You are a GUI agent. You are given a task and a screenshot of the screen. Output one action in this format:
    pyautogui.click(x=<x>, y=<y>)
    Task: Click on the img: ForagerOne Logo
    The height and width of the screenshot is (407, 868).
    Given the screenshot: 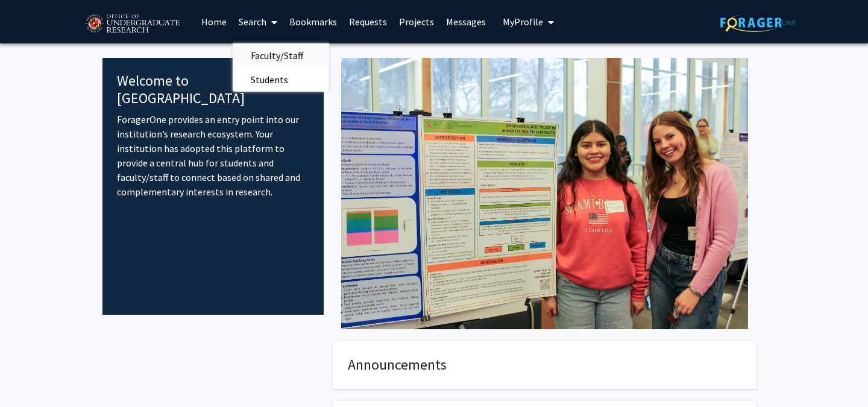 What is the action you would take?
    pyautogui.click(x=758, y=22)
    